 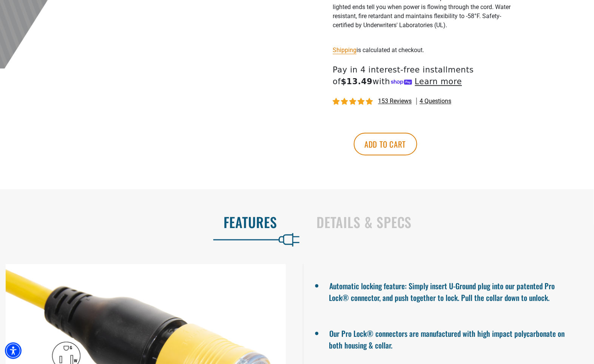 I want to click on div: is calculated at checkout., so click(x=425, y=50).